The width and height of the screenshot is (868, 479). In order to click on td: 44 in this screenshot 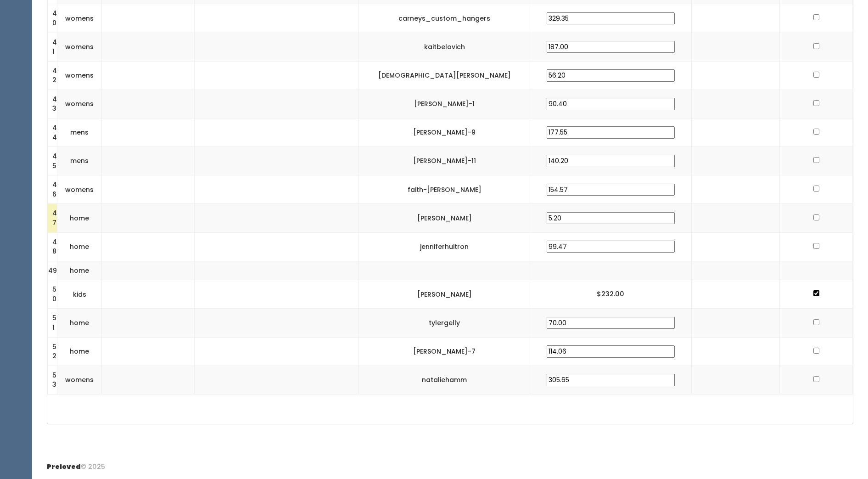, I will do `click(53, 132)`.